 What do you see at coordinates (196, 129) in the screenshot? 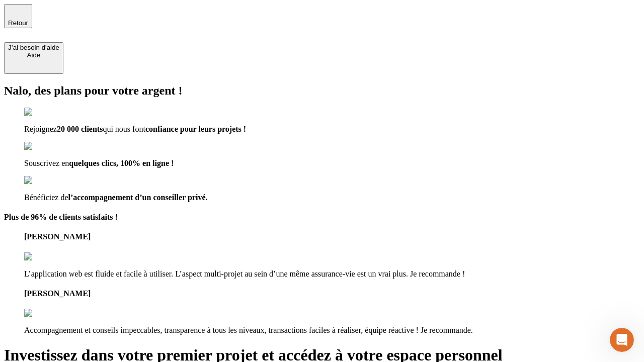
I see `span: confiance pour leurs projets !` at bounding box center [196, 129].